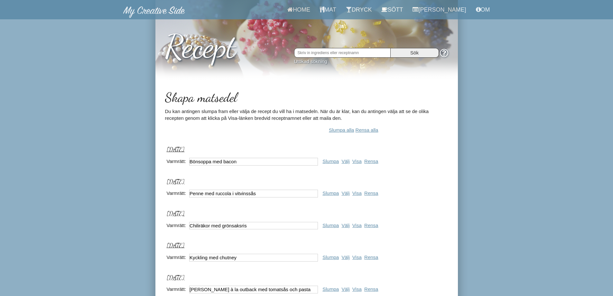  I want to click on input: Sök, so click(415, 53).